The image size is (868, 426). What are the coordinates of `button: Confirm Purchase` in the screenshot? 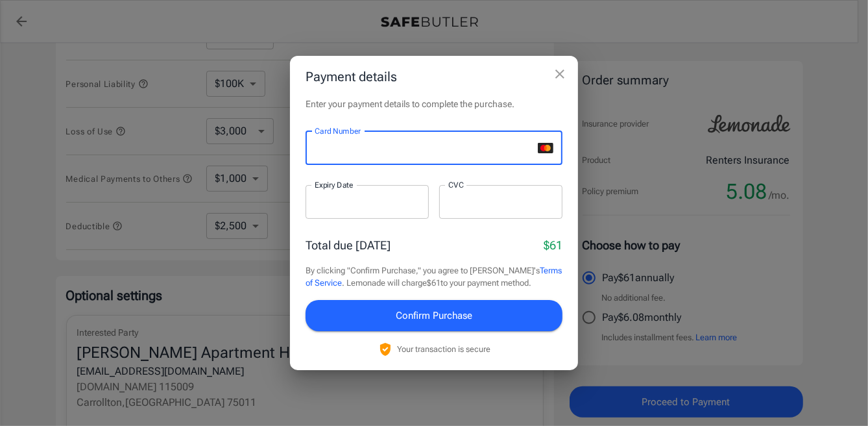 It's located at (434, 315).